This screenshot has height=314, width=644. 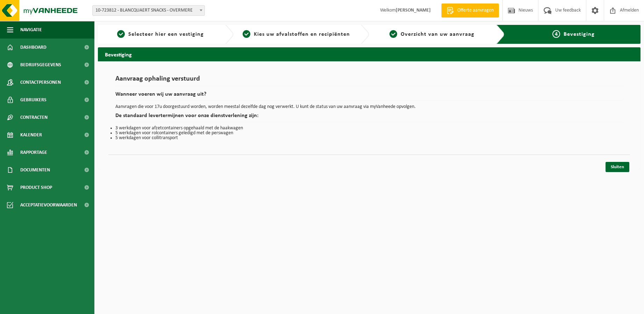 What do you see at coordinates (369, 107) in the screenshot?
I see `p: Aanvragen die voor 17u doorgestuurd worden, worden meestal dezelfde dag nog verwerkt. U kunt de s...` at bounding box center [369, 107].